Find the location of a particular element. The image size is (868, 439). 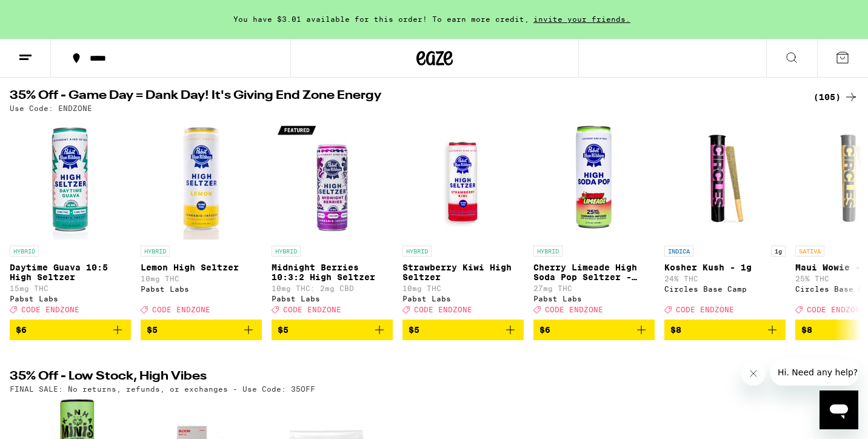

a: Open page for Daytime Guava 10:5 High Seltzer from Pabst Labs is located at coordinates (70, 219).